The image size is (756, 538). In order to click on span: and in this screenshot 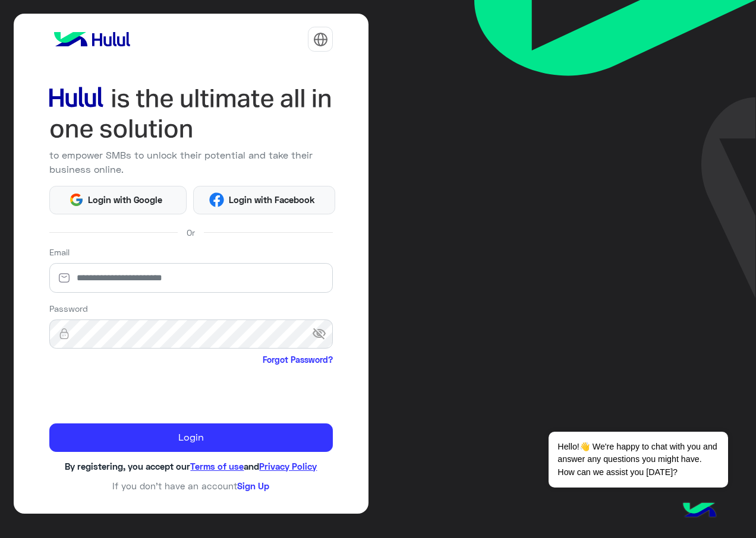, I will do `click(251, 466)`.